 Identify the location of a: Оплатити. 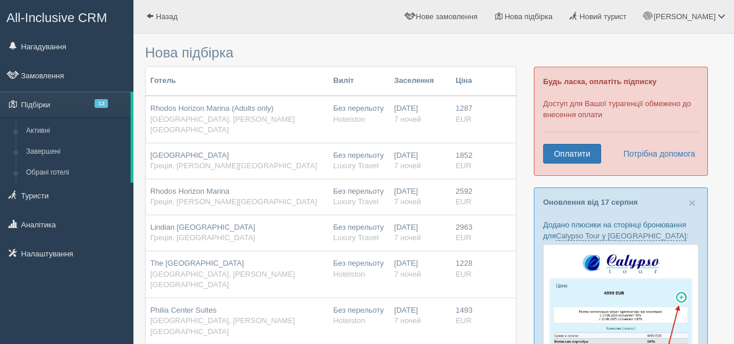
(572, 154).